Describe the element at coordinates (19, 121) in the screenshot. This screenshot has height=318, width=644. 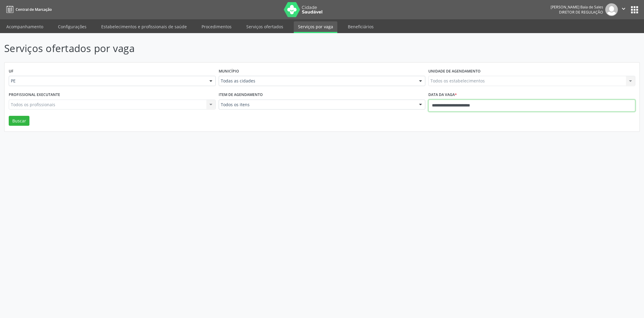
I see `button: Buscar` at that location.